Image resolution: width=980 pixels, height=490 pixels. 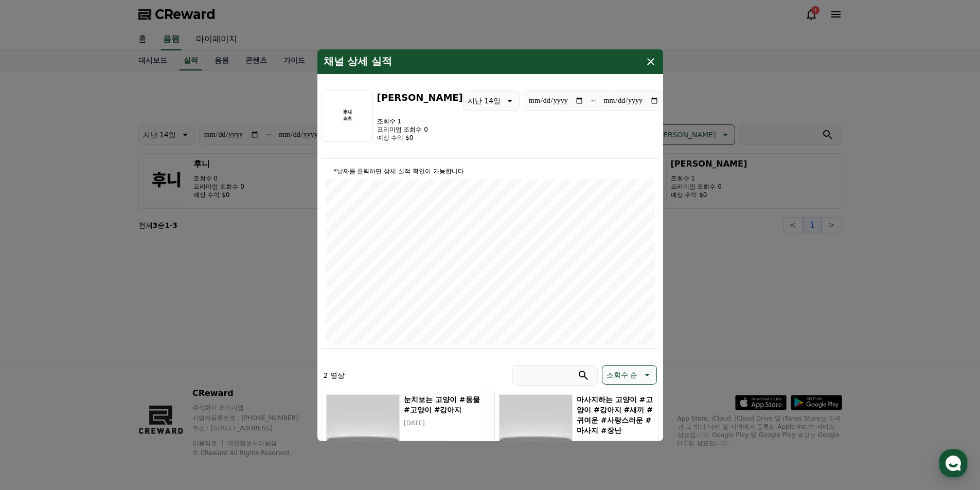 What do you see at coordinates (492, 100) in the screenshot?
I see `button: 지난 14일` at bounding box center [492, 100].